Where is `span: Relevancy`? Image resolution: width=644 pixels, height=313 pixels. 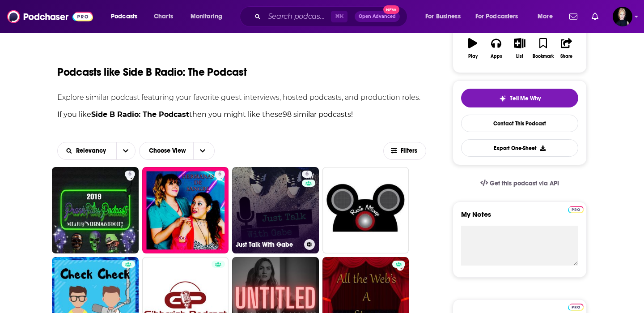 span: Relevancy is located at coordinates (93, 151).